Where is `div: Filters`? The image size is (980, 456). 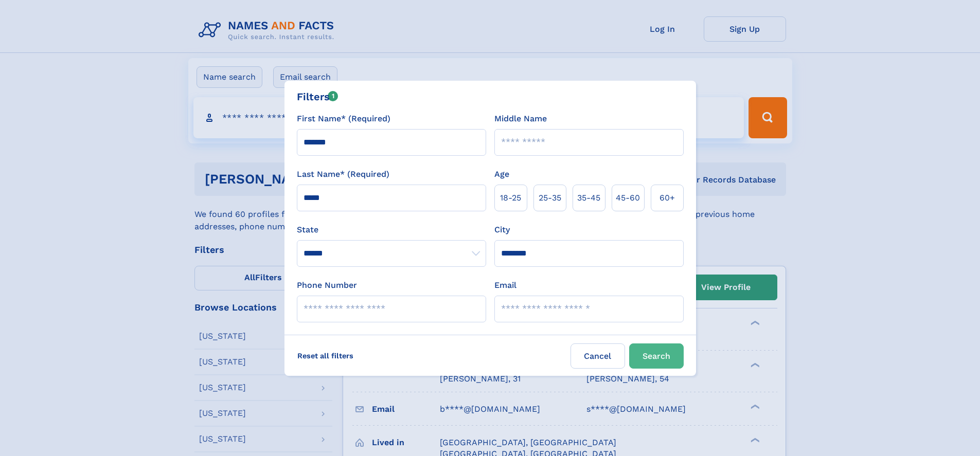
div: Filters is located at coordinates (318, 97).